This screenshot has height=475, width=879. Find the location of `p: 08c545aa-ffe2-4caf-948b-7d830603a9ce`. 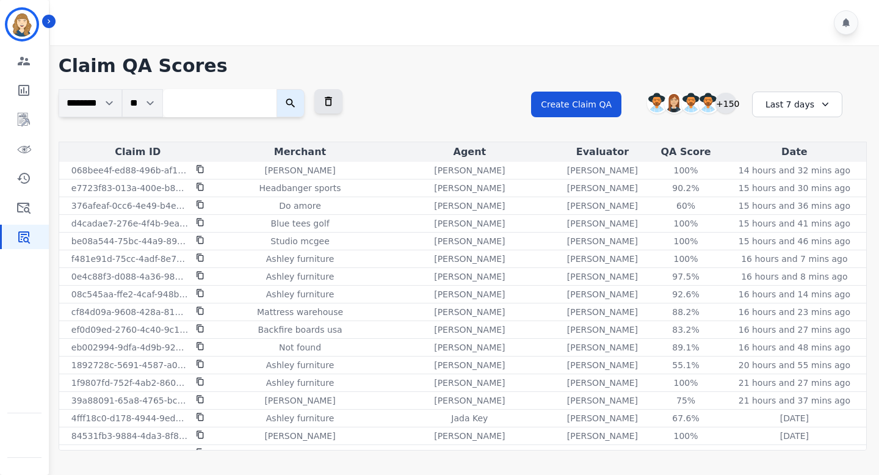

p: 08c545aa-ffe2-4caf-948b-7d830603a9ce is located at coordinates (130, 294).